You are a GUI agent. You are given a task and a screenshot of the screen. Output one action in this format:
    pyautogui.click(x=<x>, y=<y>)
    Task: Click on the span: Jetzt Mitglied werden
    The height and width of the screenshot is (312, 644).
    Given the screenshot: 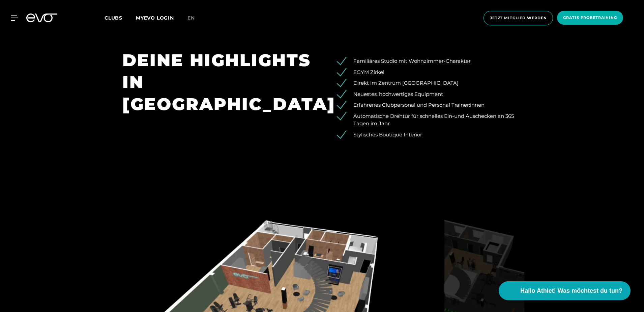 What is the action you would take?
    pyautogui.click(x=518, y=18)
    